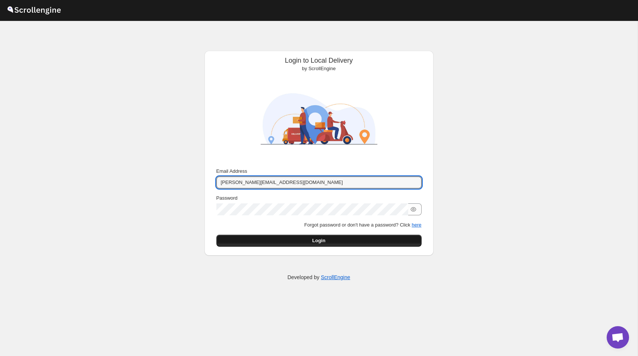 This screenshot has width=638, height=356. What do you see at coordinates (319, 225) in the screenshot?
I see `p: Forgot password or don't have a password? Click` at bounding box center [319, 225].